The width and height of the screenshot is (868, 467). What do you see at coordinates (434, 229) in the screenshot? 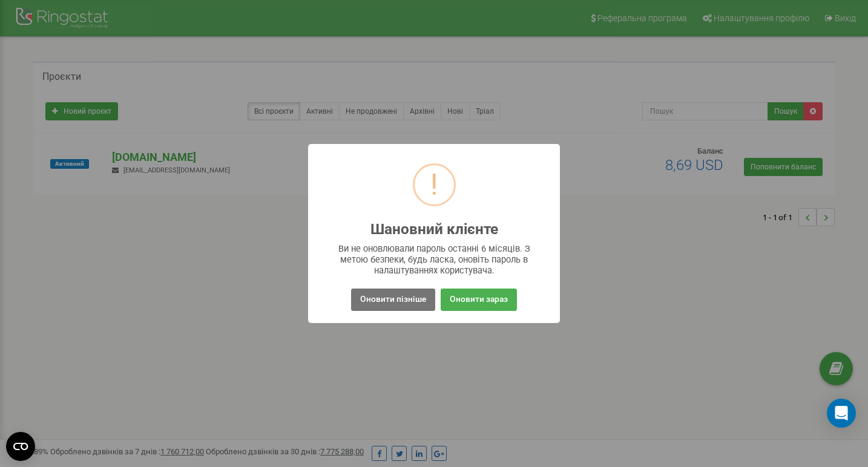
I see `h2: Шановний клієнте` at bounding box center [434, 229].